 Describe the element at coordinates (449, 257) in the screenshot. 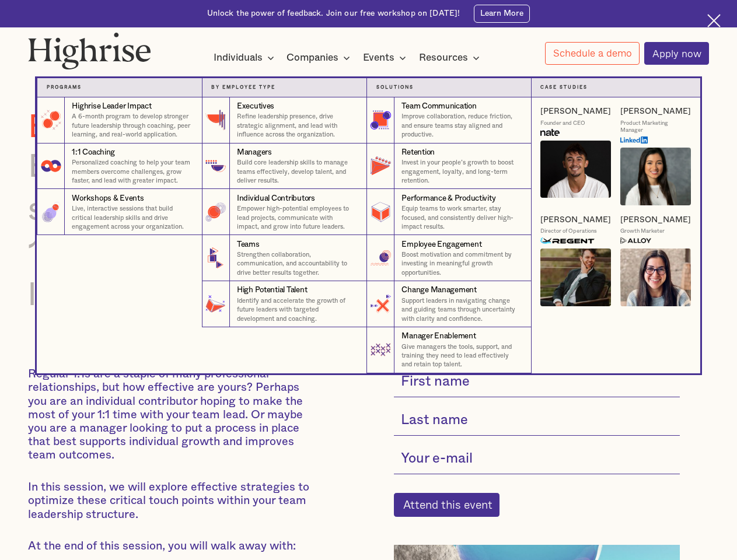

I see `a: Employee EngagementBoost motivation and commitment by investing in meaningful growth opportunities.` at that location.